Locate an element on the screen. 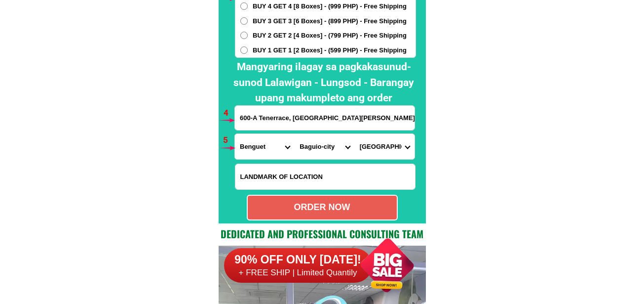  select: Select commune is located at coordinates (385, 146).